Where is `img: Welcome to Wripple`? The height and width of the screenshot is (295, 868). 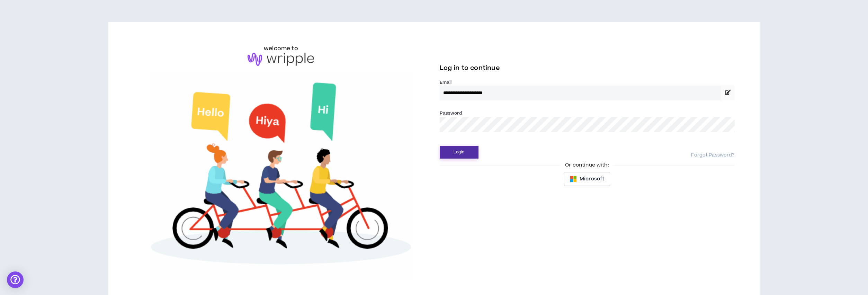
img: Welcome to Wripple is located at coordinates (281, 176).